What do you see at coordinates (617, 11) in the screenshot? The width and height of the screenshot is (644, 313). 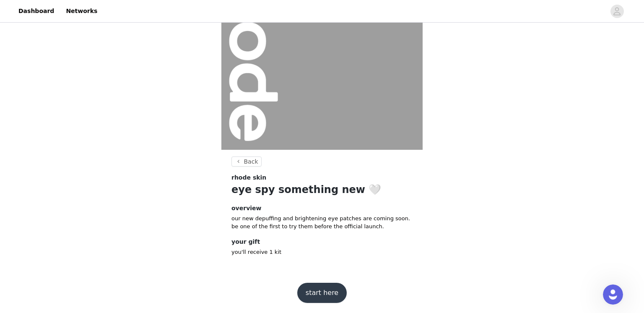 I see `div: avatar` at bounding box center [617, 11].